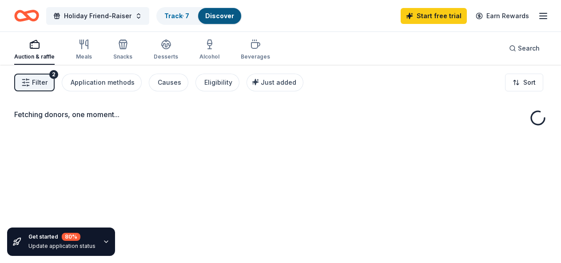  What do you see at coordinates (54, 75) in the screenshot?
I see `div: 2` at bounding box center [54, 75].